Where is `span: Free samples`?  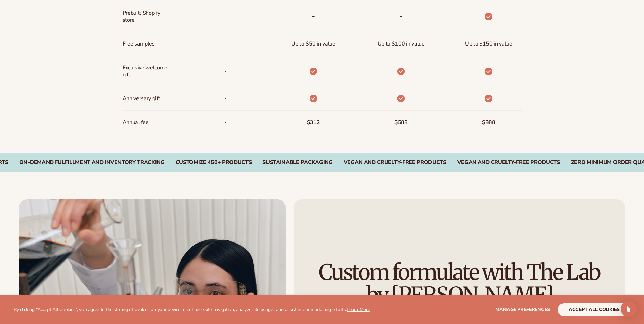 span: Free samples is located at coordinates (138, 44).